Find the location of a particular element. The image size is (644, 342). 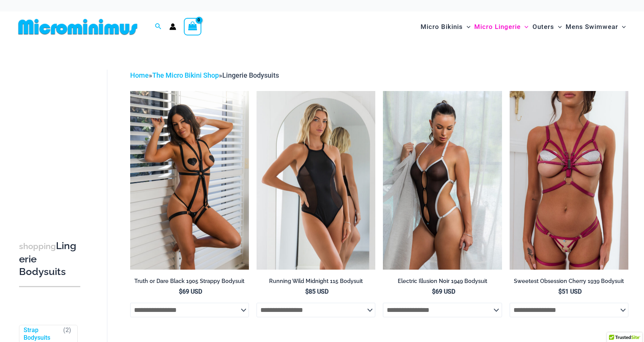

span: Micro Lingerie is located at coordinates (497, 27).